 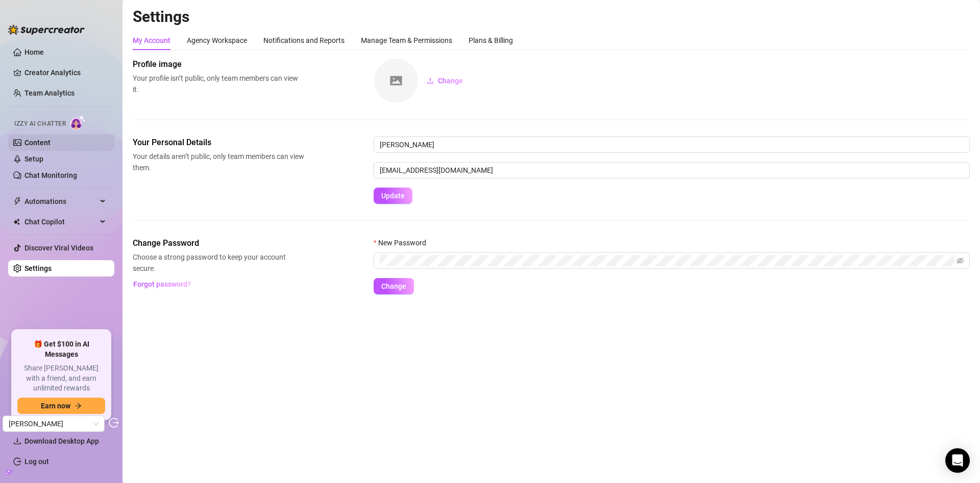 I want to click on h2: Settings, so click(x=551, y=17).